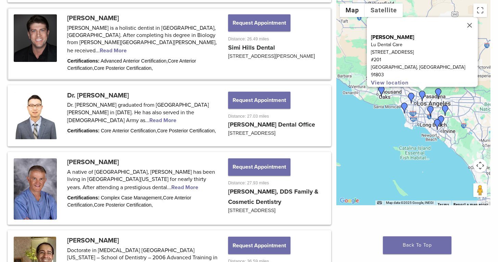 The image size is (498, 262). What do you see at coordinates (352, 10) in the screenshot?
I see `button: Show street map` at bounding box center [352, 10].